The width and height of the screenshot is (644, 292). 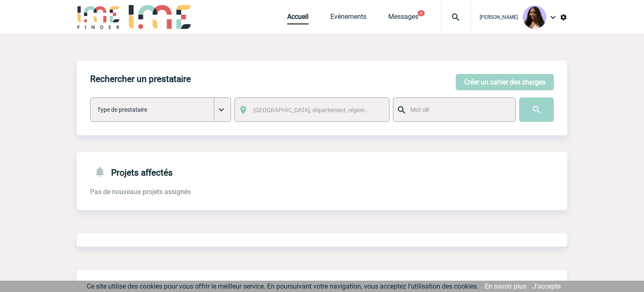 What do you see at coordinates (458, 109) in the screenshot?
I see `input: Mot clé` at bounding box center [458, 109].